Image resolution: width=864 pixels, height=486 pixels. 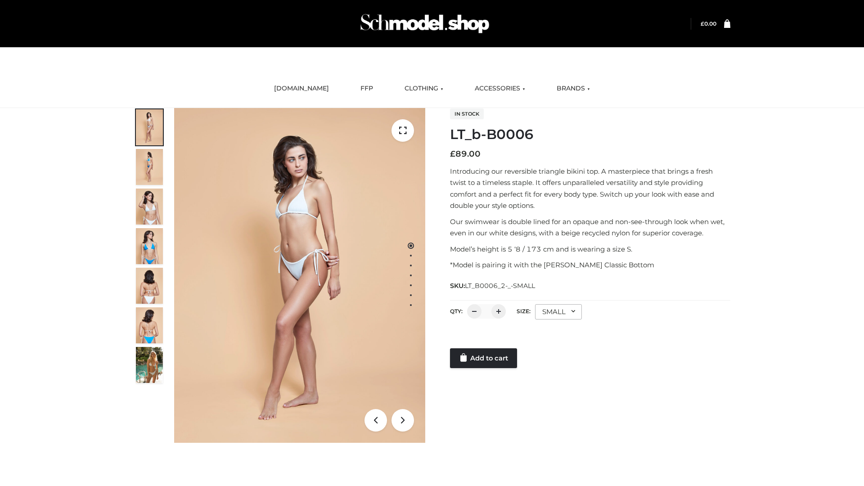 What do you see at coordinates (149, 167) in the screenshot?
I see `img: ArielClassicBikiniTop_CloudNine_AzureSky_OW114ECO_2-scaled.jpg` at bounding box center [149, 167].